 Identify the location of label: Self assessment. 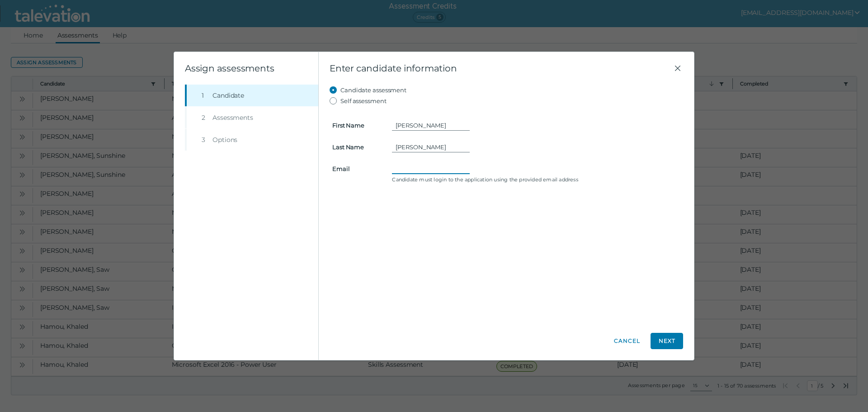
(363, 101).